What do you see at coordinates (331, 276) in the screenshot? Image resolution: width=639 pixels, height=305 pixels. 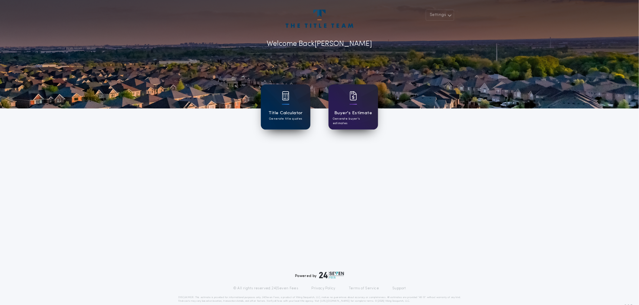 I see `img: logo` at bounding box center [331, 276].